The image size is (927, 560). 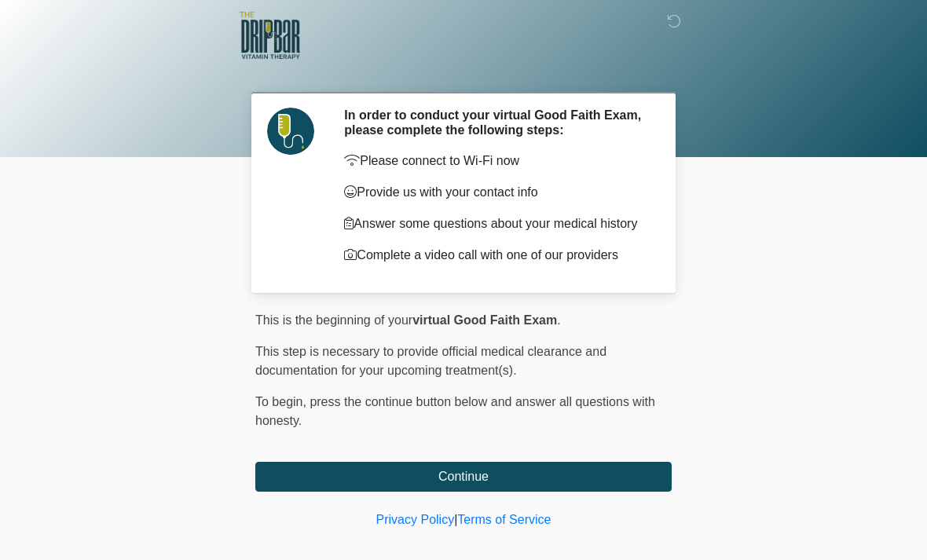 I want to click on button: Continue, so click(x=464, y=477).